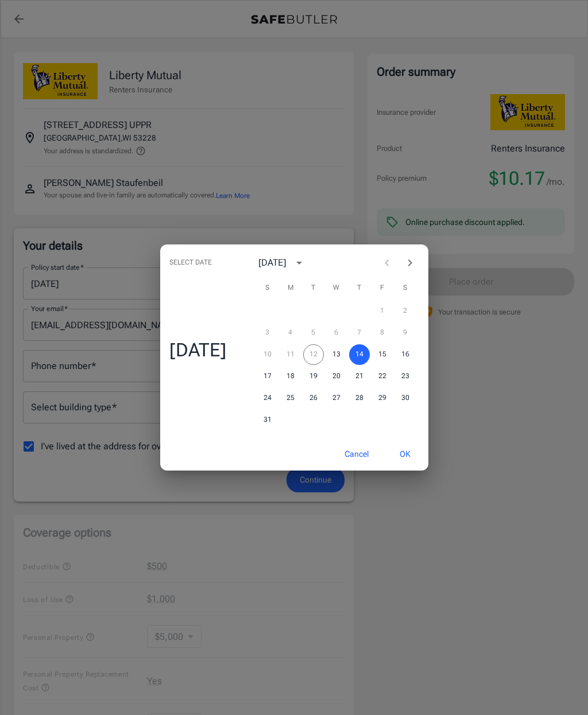  Describe the element at coordinates (291, 288) in the screenshot. I see `span: Monday` at that location.